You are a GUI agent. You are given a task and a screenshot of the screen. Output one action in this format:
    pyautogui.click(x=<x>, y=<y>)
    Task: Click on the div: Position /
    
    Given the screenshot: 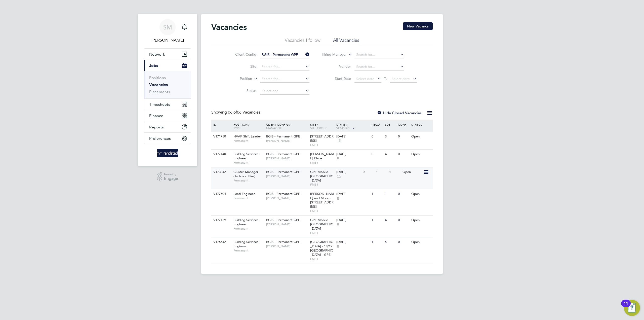 What is the action you would take?
    pyautogui.click(x=247, y=126)
    